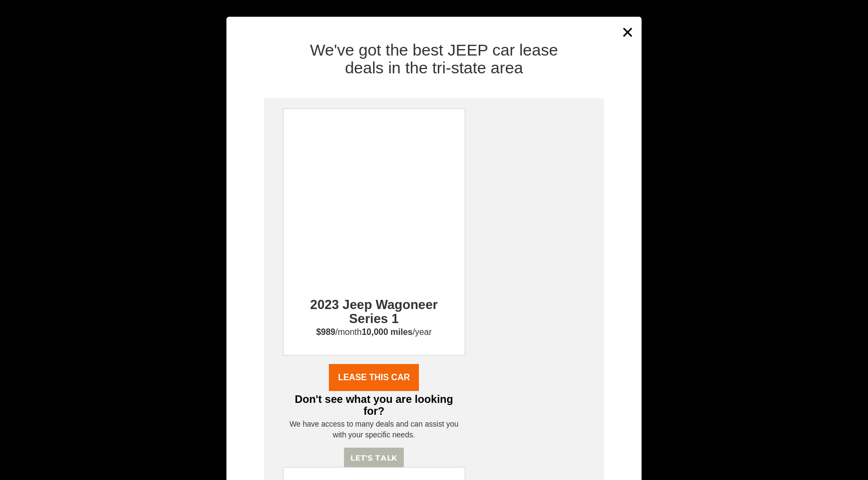  I want to click on h3: Don't see what you are looking for?, so click(374, 405).